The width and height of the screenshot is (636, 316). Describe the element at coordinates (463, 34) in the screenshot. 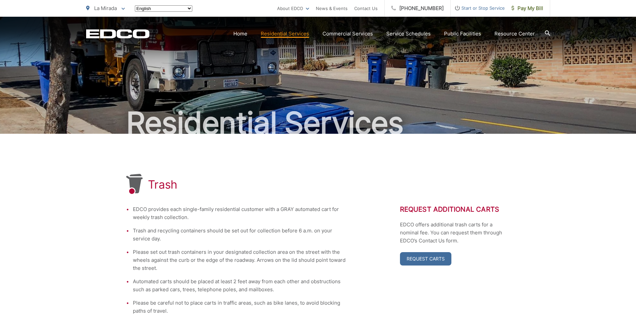

I see `a: Public Facilities` at that location.